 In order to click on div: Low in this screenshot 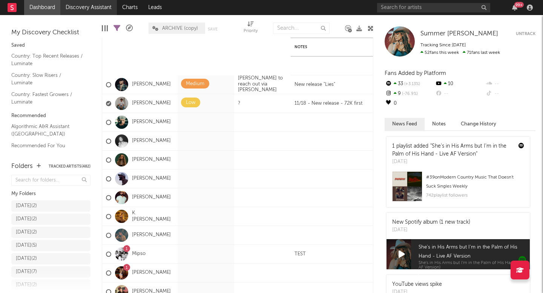, I will do `click(190, 103)`.